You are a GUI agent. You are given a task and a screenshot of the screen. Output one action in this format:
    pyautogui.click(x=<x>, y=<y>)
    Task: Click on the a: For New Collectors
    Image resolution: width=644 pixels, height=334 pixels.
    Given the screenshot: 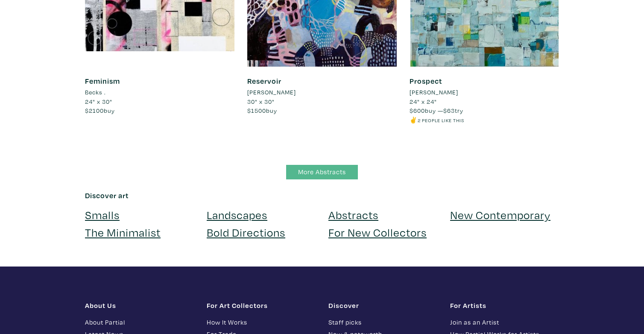 What is the action you would take?
    pyautogui.click(x=377, y=232)
    